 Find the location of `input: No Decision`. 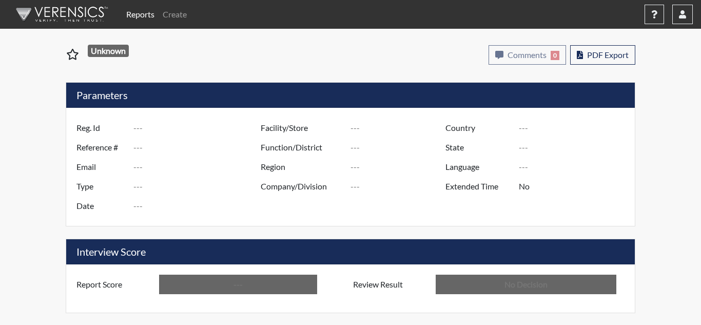

input: No Decision is located at coordinates (526, 284).